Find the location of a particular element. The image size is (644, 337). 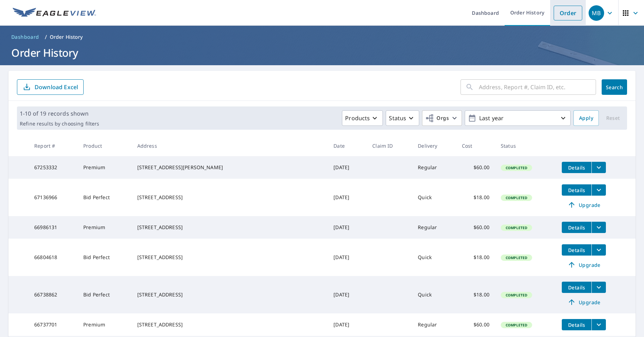

td: 66804618 is located at coordinates (53, 257).